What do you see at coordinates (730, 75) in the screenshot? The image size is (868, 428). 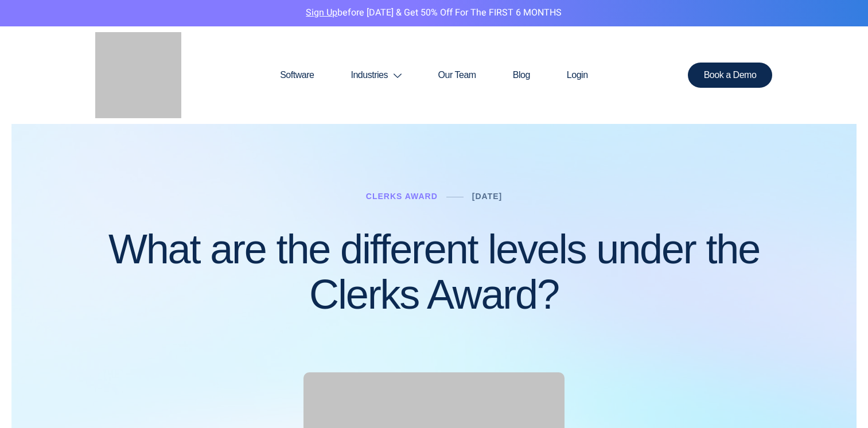 I see `span: Book a Demo` at bounding box center [730, 75].